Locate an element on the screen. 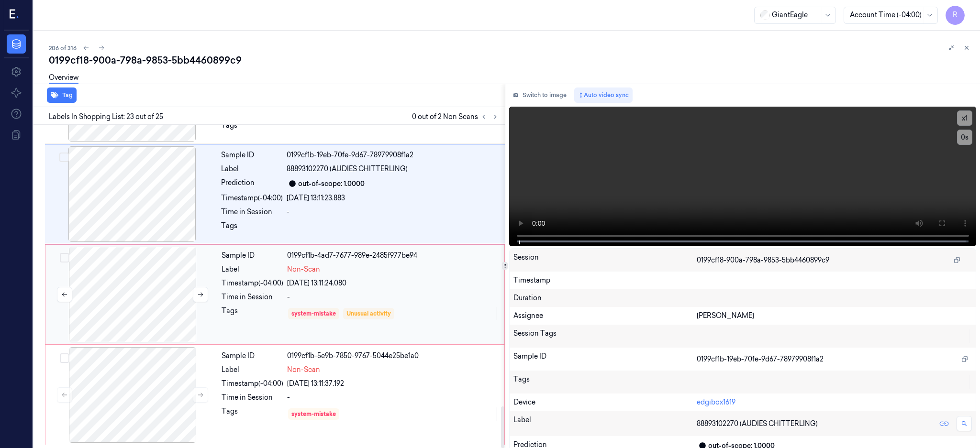  div: Timestamp is located at coordinates (743, 280).